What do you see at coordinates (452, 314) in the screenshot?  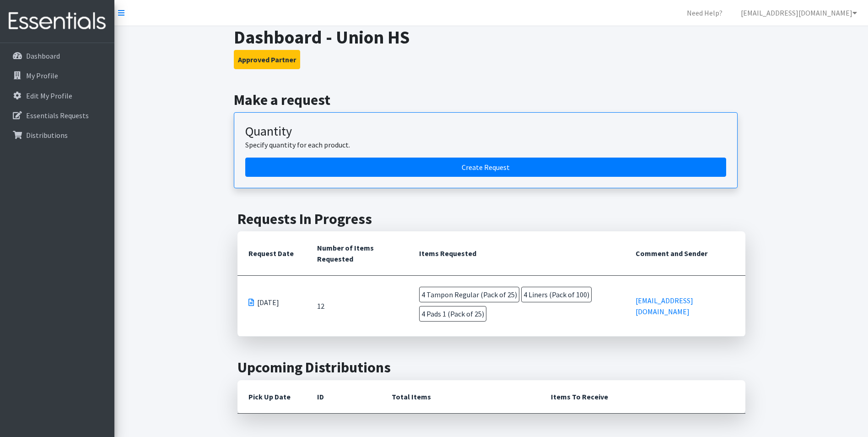 I see `span: 4 Pads 1 (Pack of 25)` at bounding box center [452, 314].